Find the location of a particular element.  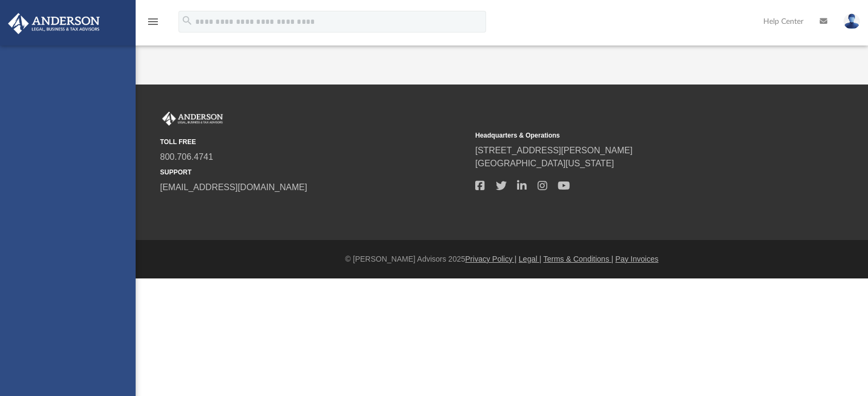

a: Privacy Policy | is located at coordinates (491, 259).